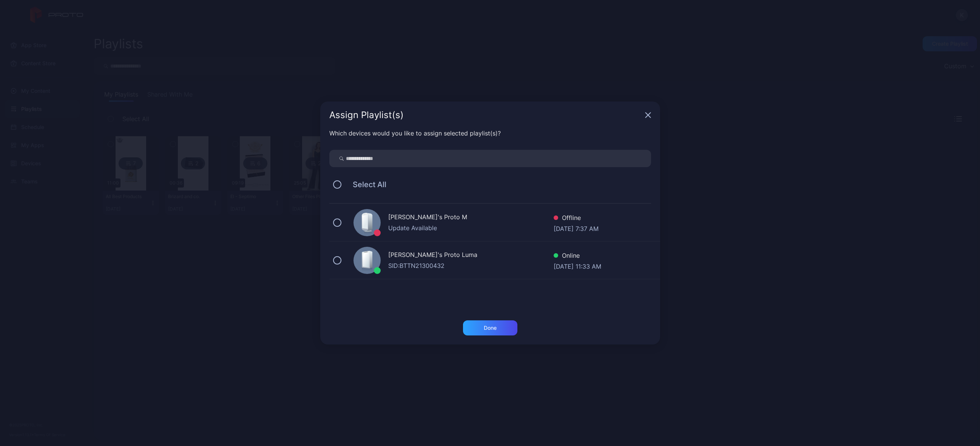 The height and width of the screenshot is (446, 980). I want to click on div: SID: BTTN21300432, so click(471, 265).